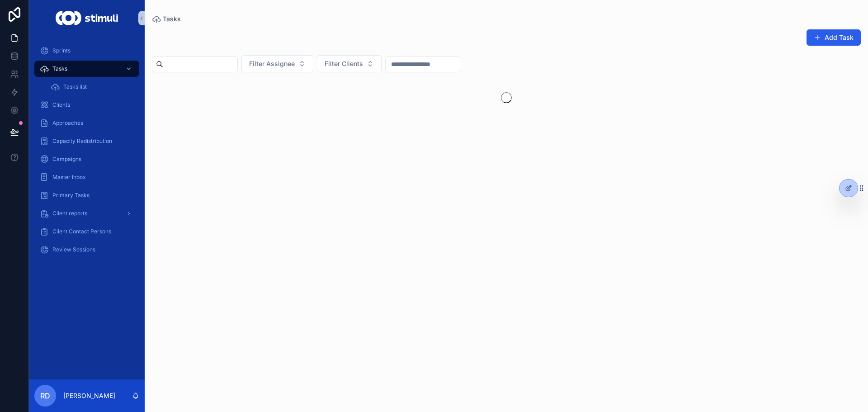  Describe the element at coordinates (71, 195) in the screenshot. I see `span: Primary Tasks` at that location.